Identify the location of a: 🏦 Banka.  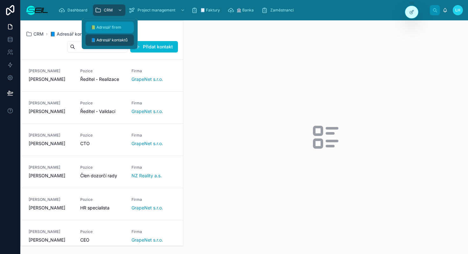
(242, 10).